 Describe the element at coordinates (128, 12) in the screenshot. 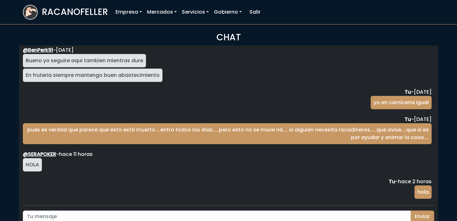

I see `a: Empresa` at that location.